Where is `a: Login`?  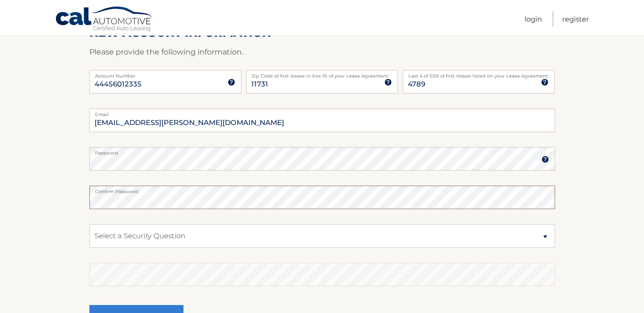
a: Login is located at coordinates (533, 19).